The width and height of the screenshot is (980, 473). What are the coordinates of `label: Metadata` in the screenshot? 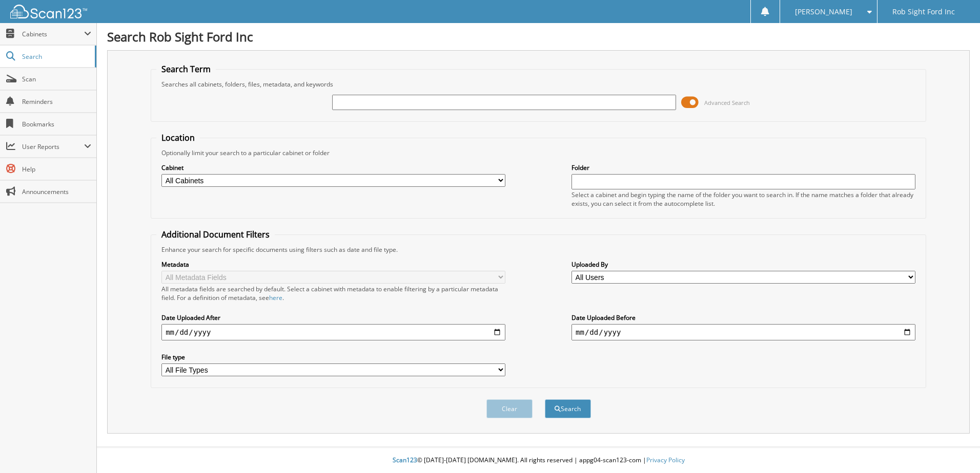 It's located at (333, 264).